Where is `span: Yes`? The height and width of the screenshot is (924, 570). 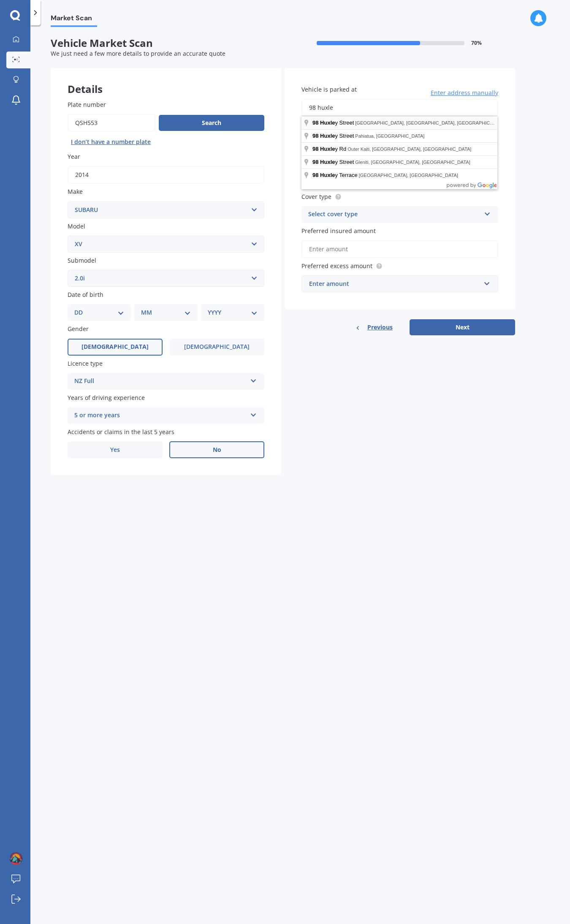
span: Yes is located at coordinates (115, 450).